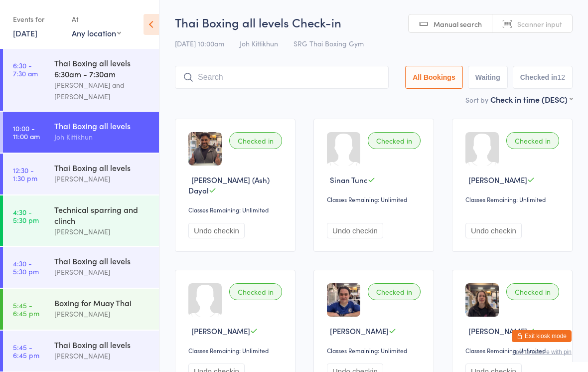 This screenshot has height=372, width=588. What do you see at coordinates (102, 303) in the screenshot?
I see `div: Boxing for Muay Thai` at bounding box center [102, 303].